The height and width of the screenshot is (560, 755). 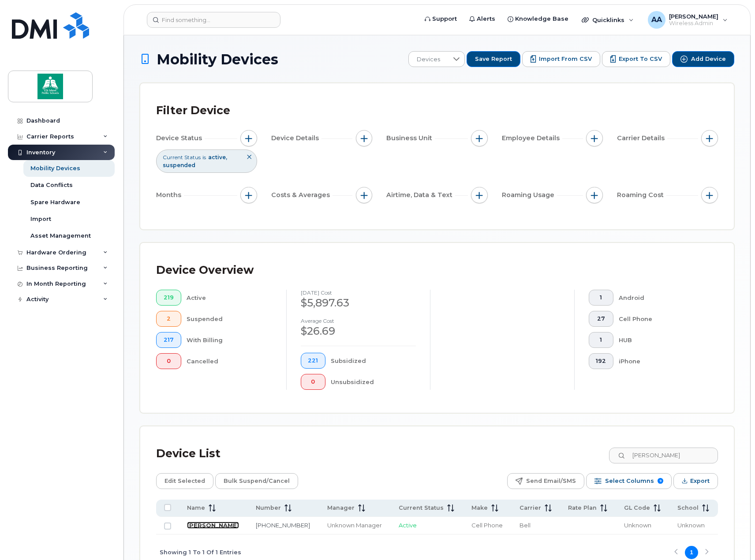 What do you see at coordinates (661, 340) in the screenshot?
I see `div: HUB` at bounding box center [661, 340].